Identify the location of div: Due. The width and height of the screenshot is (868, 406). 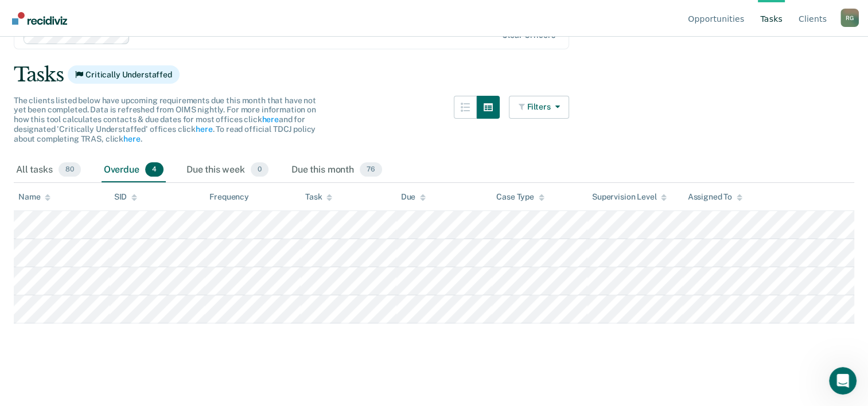
(413, 196).